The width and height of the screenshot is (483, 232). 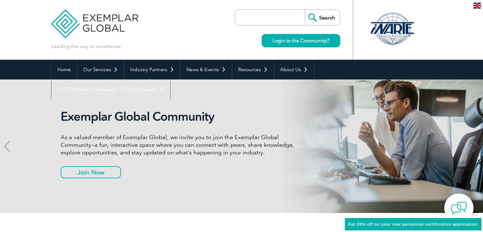 I want to click on span: Get 20% off on your new personnel certification application!, so click(x=413, y=224).